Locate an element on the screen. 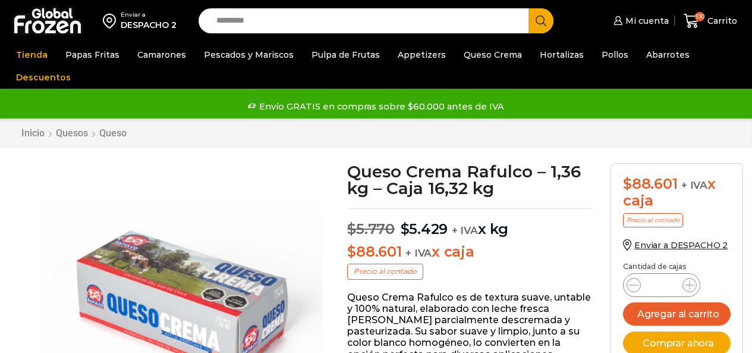 The width and height of the screenshot is (752, 353). nav: Breadcrumb is located at coordinates (74, 133).